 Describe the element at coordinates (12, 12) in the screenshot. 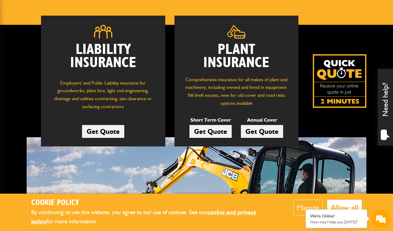

I see `img: logo_orange.svg` at that location.